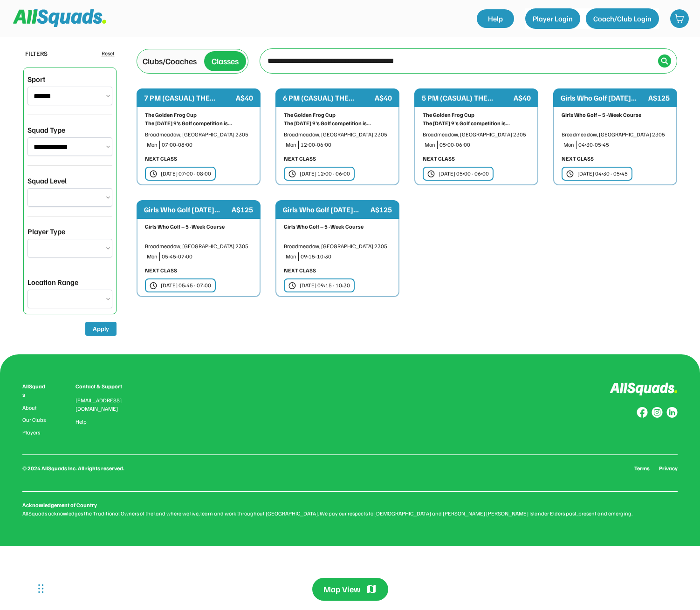  Describe the element at coordinates (189, 98) in the screenshot. I see `div: 7 PM (CASUAL) THE...` at that location.